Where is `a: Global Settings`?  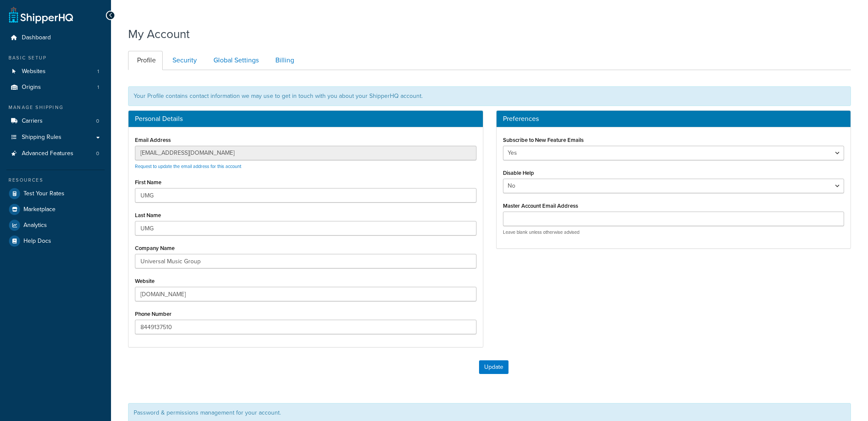 a: Global Settings is located at coordinates (235, 60).